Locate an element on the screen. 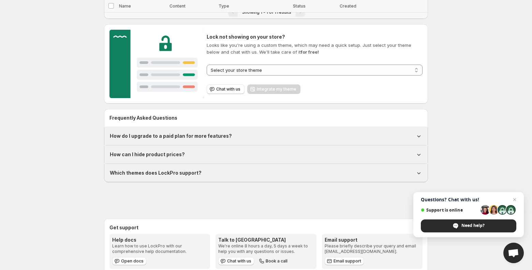  span: Open docs is located at coordinates (132, 261).